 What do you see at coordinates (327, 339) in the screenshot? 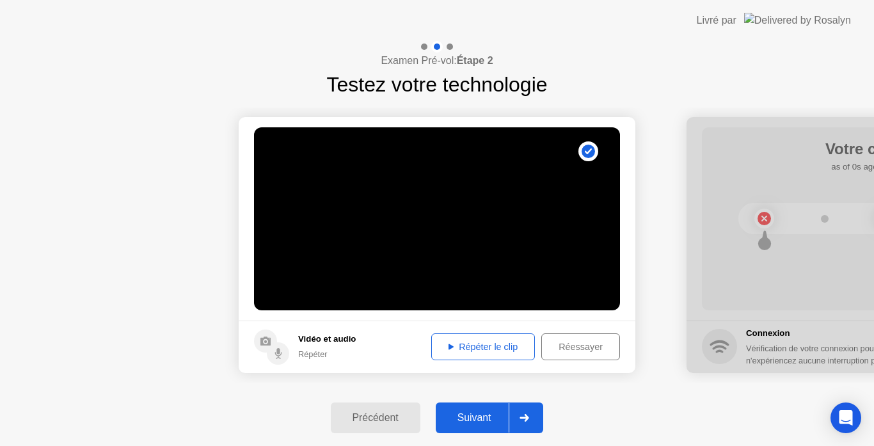
I see `h5: Vidéo et audio` at bounding box center [327, 339].